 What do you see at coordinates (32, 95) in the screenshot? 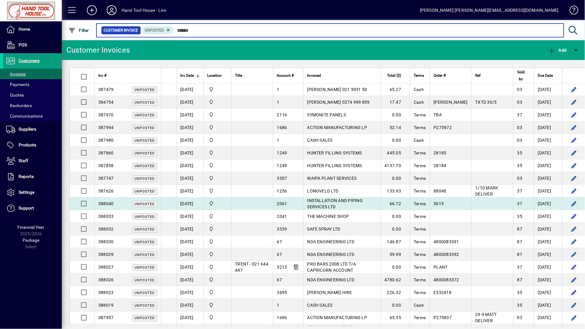
I see `a: Quotes` at bounding box center [32, 95].